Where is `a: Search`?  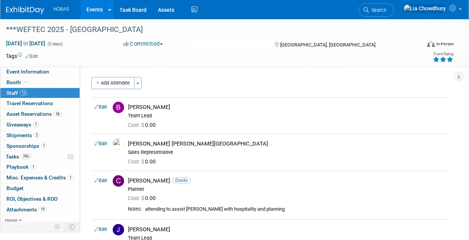 a: Search is located at coordinates (376, 10).